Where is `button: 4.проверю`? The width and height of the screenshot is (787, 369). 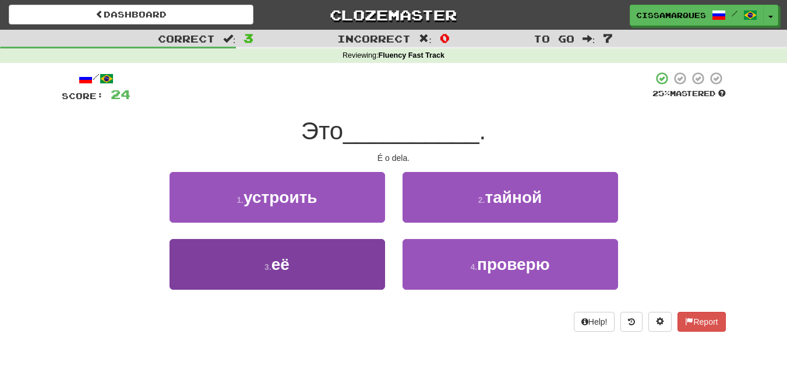
button: 4.проверю is located at coordinates (510, 264).